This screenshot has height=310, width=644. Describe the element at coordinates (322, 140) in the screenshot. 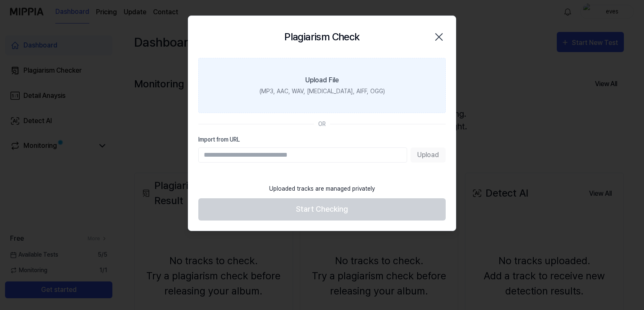

I see `label: Import from URL` at that location.